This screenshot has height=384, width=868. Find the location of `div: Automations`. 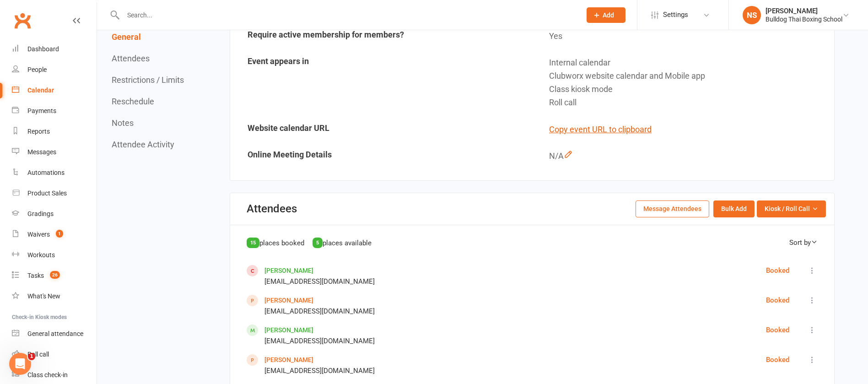

div: Automations is located at coordinates (46, 173).